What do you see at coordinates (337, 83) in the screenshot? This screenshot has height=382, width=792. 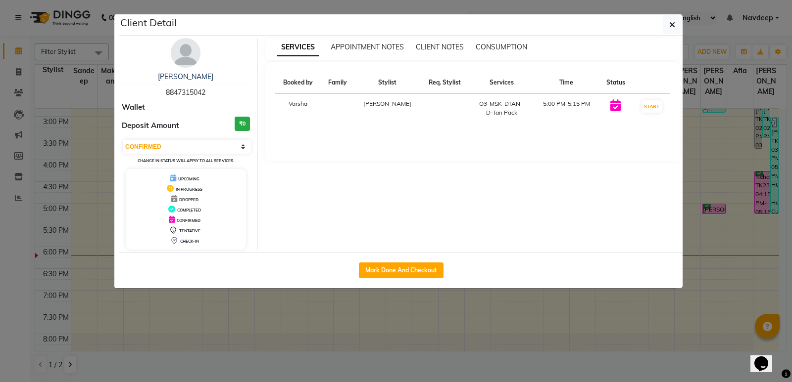 I see `th: Family` at bounding box center [337, 83].